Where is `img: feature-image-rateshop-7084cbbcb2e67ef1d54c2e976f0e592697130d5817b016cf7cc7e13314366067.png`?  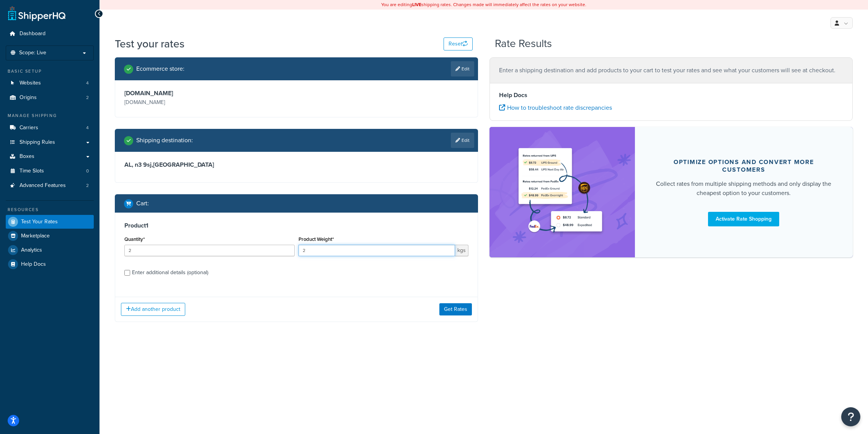 img: feature-image-rateshop-7084cbbcb2e67ef1d54c2e976f0e592697130d5817b016cf7cc7e13314366067.png is located at coordinates (562, 192).